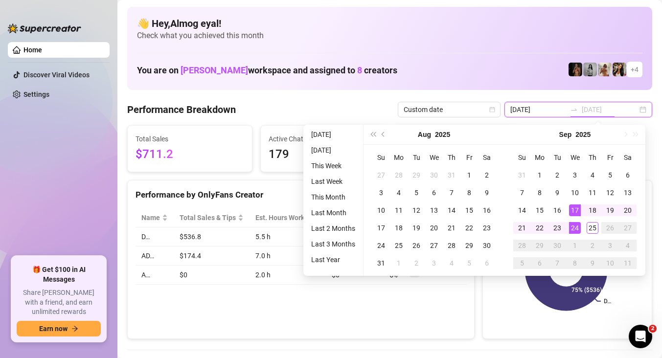 This screenshot has height=358, width=662. Describe the element at coordinates (53, 329) in the screenshot. I see `span: Earn now` at that location.